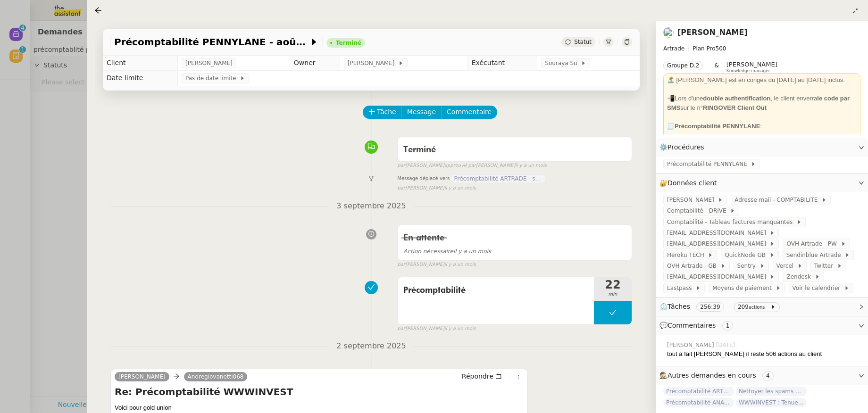 This screenshot has width=868, height=413. I want to click on span: Tâches, so click(679, 306).